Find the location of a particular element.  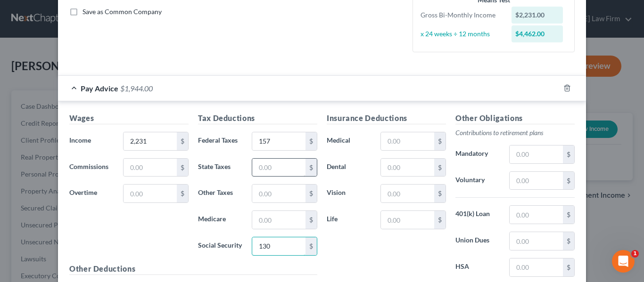

span: $1,944.00 is located at coordinates (136, 88).